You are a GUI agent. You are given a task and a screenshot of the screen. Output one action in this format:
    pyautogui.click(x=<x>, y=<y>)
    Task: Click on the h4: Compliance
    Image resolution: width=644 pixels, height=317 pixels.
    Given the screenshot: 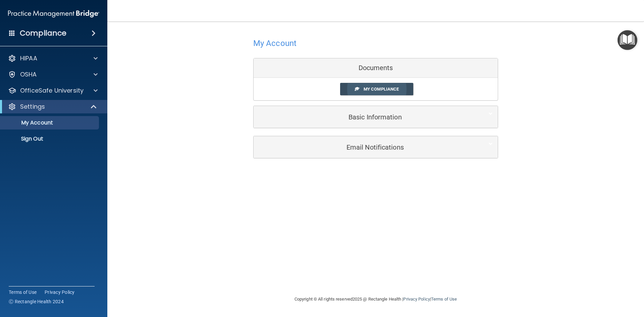 What is the action you would take?
    pyautogui.click(x=43, y=33)
    